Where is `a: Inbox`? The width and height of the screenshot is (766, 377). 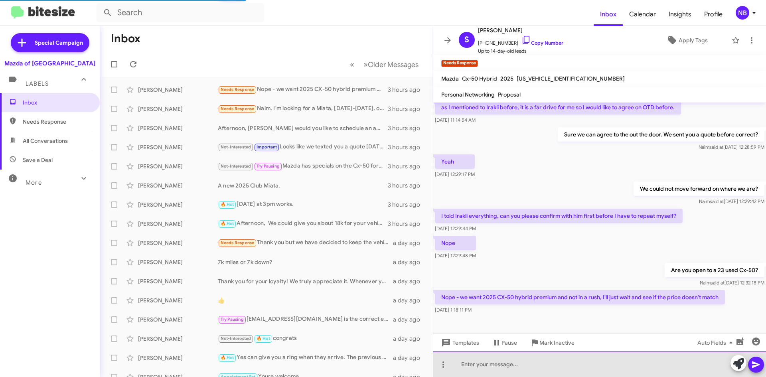 a: Inbox is located at coordinates (608, 14).